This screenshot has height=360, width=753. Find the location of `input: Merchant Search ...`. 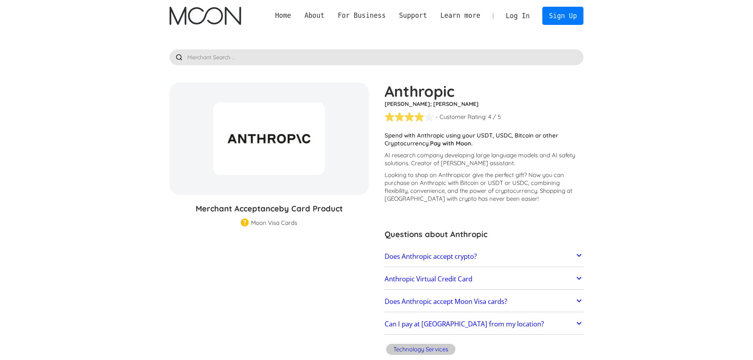

input: Merchant Search ... is located at coordinates (377, 57).